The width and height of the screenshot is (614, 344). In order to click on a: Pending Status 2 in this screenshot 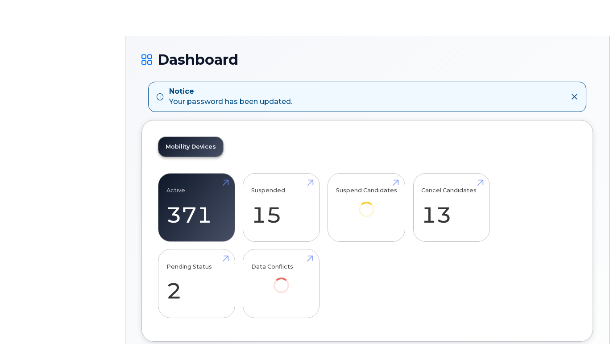, I will do `click(196, 284)`.